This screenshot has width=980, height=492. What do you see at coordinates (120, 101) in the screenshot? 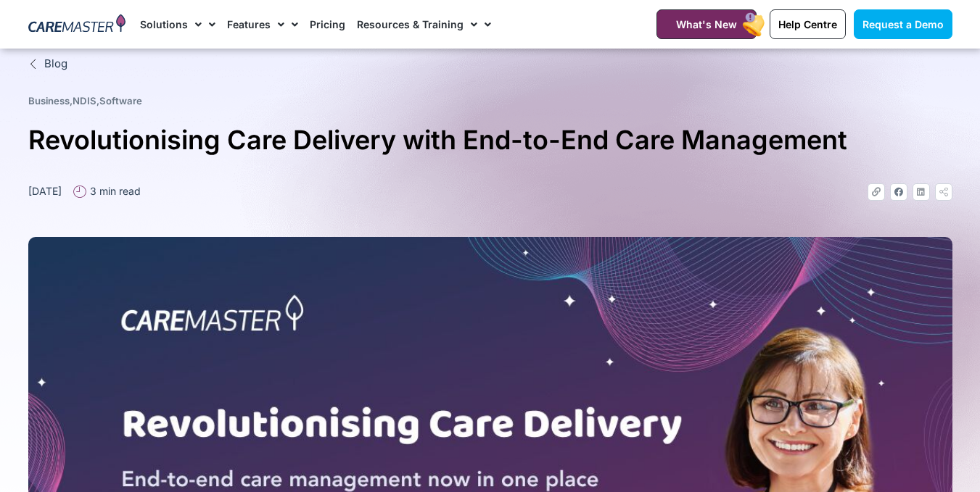
I see `a: Software` at bounding box center [120, 101].